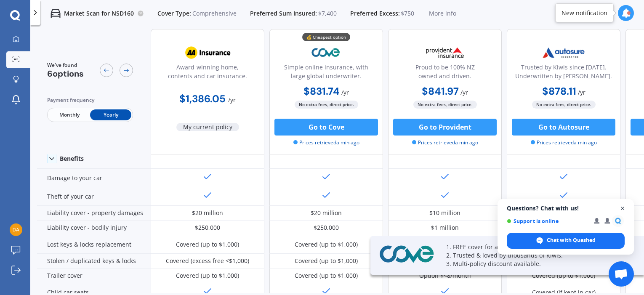 Image resolution: width=644 pixels, height=295 pixels. I want to click on button: Go to Provident, so click(445, 127).